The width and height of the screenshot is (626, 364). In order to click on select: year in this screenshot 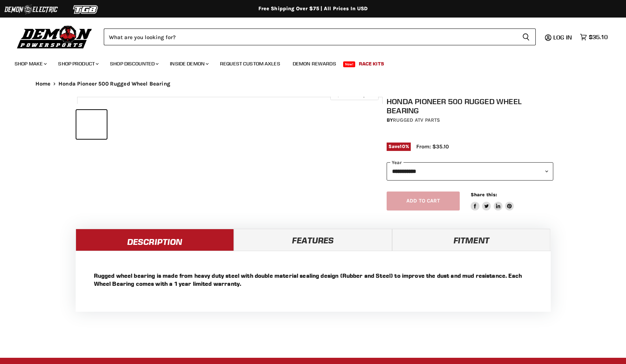, I will do `click(470, 171)`.